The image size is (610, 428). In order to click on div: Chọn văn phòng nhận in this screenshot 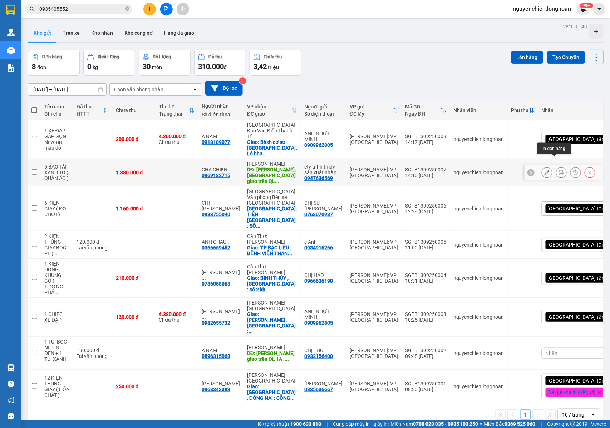, I will do `click(139, 89)`.